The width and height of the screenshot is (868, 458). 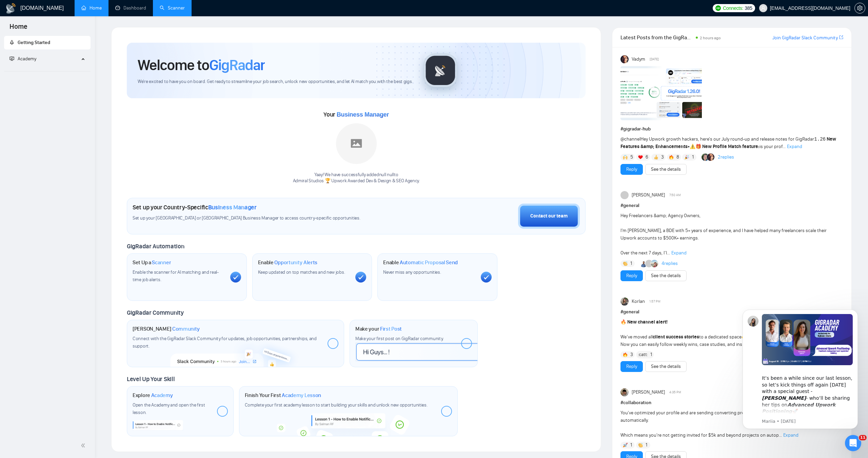 What do you see at coordinates (675, 392) in the screenshot?
I see `span: 4:35 PM` at bounding box center [675, 392].